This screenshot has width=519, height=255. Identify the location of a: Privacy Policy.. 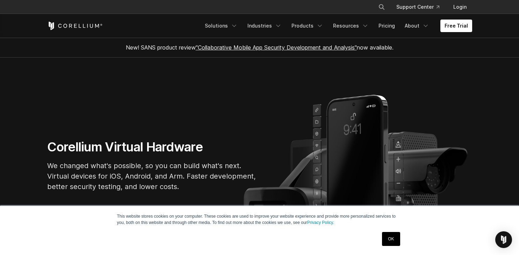
(320, 223).